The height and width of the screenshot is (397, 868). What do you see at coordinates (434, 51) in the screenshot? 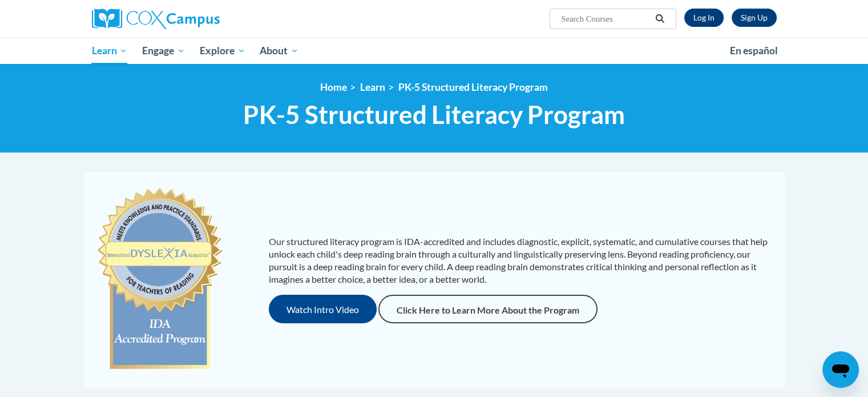
I see `div: Main menu` at bounding box center [434, 51].